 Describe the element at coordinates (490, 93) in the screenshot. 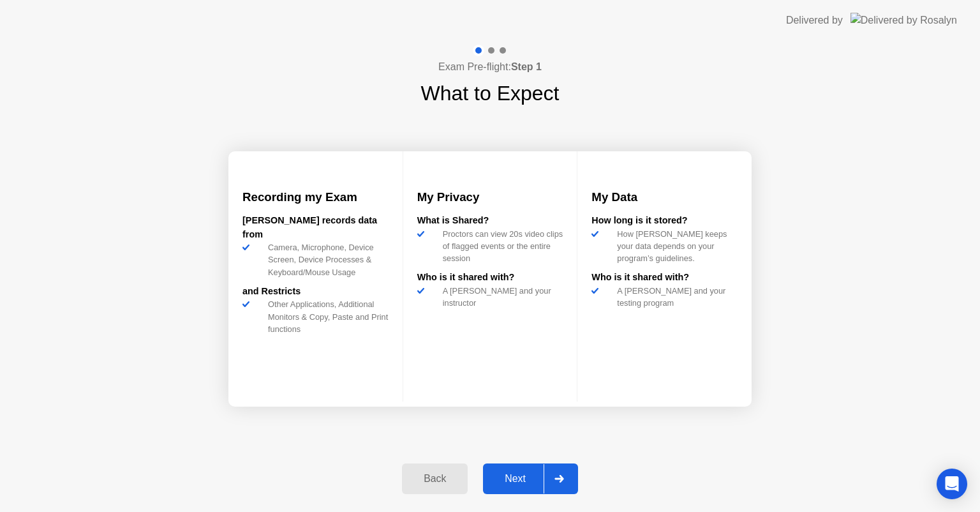

I see `h1: What to Expect` at that location.